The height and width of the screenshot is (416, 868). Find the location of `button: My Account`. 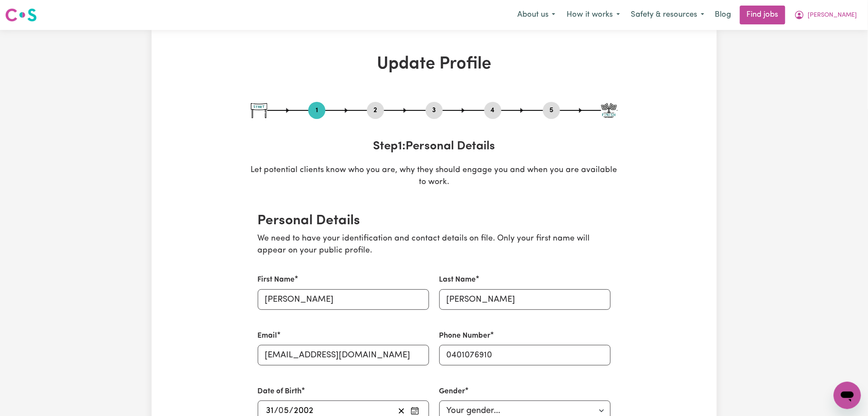

button: My Account is located at coordinates (826, 15).